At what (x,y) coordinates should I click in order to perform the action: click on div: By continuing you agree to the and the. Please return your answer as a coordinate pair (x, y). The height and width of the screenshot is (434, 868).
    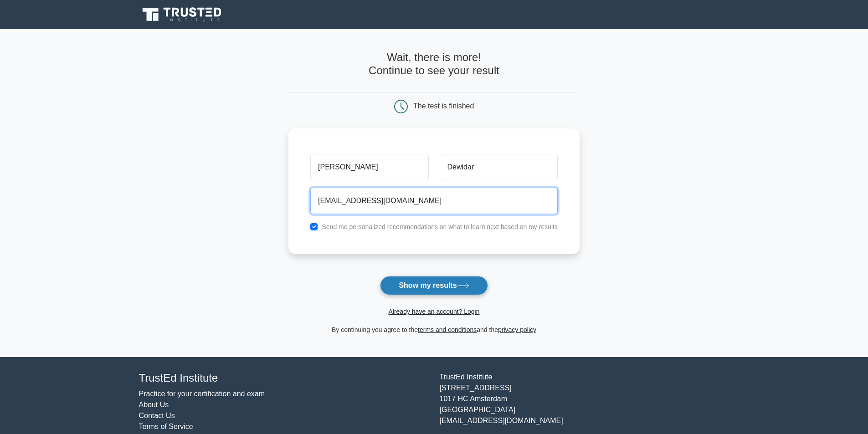
    Looking at the image, I should click on (434, 330).